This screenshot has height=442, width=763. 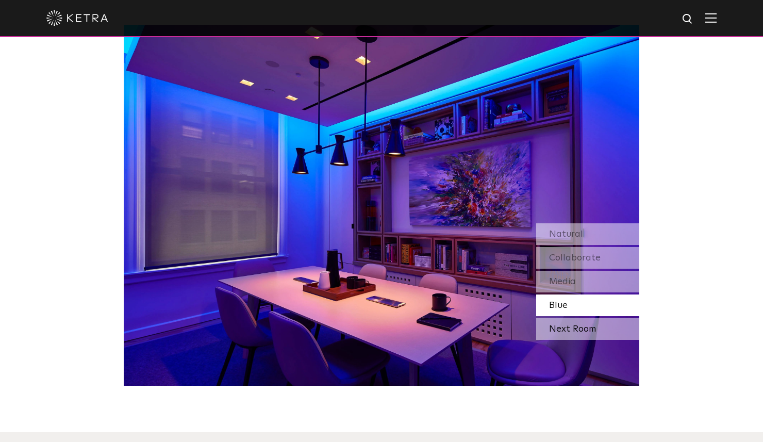 I want to click on img: search icon, so click(x=687, y=19).